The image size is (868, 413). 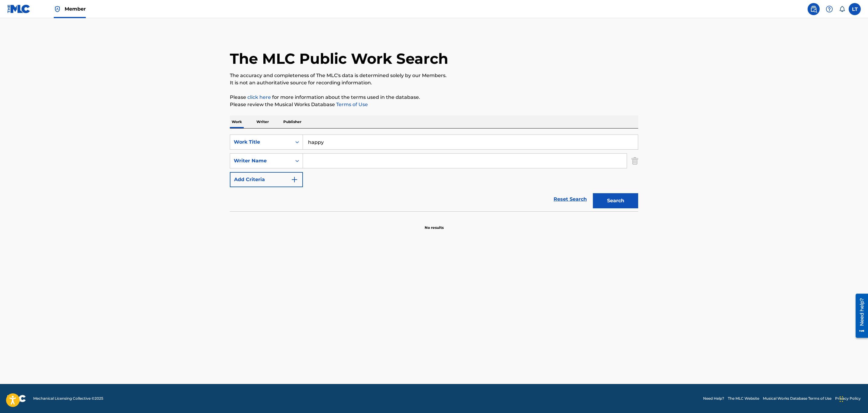 I want to click on a: Need Help?, so click(x=714, y=398).